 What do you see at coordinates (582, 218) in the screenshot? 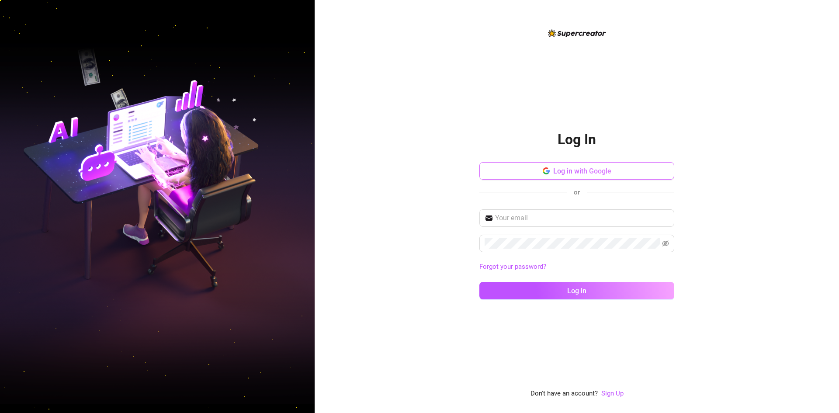
I see `input: Your email` at bounding box center [582, 218].